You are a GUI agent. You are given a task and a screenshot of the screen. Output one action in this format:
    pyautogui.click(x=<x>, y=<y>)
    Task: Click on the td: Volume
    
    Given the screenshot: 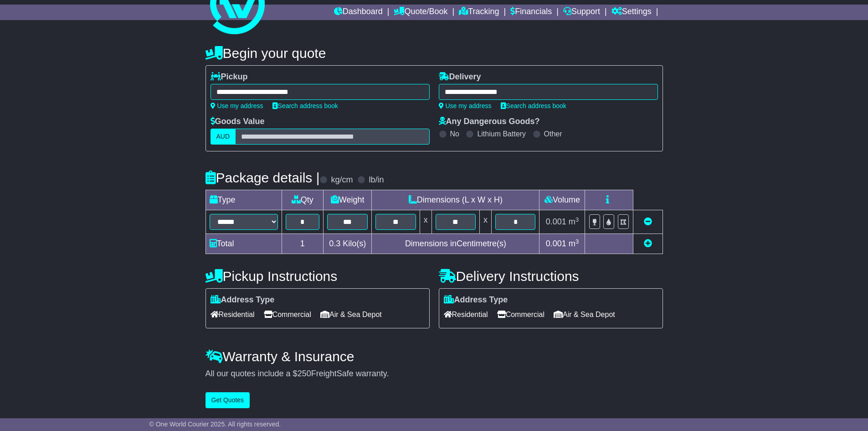 What is the action you would take?
    pyautogui.click(x=563, y=200)
    